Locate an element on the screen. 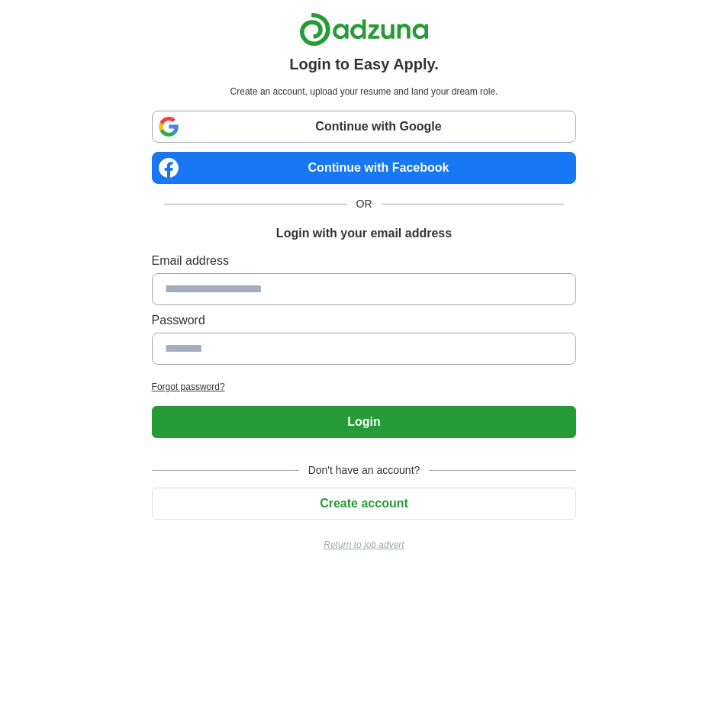 This screenshot has width=728, height=702. span: Don't have an account? is located at coordinates (364, 470).